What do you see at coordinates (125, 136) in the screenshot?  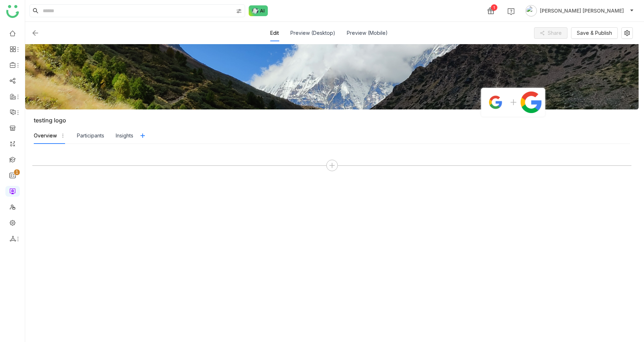 I see `div: Insights` at bounding box center [125, 136].